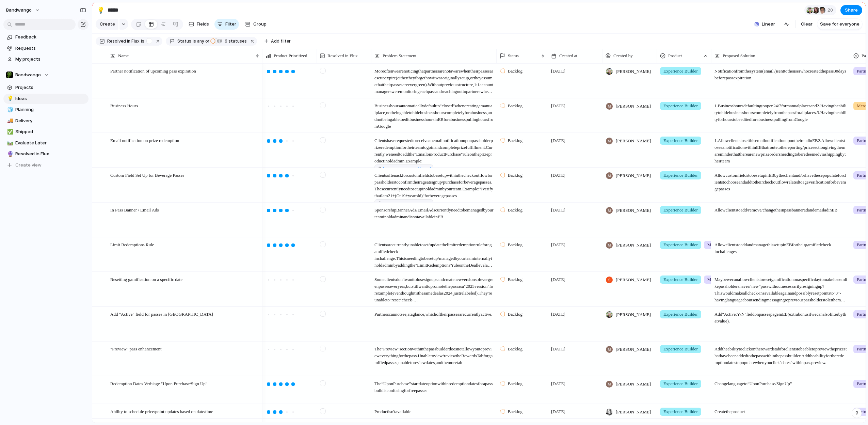  I want to click on span: In Pass Banner / Email Ads, so click(134, 209).